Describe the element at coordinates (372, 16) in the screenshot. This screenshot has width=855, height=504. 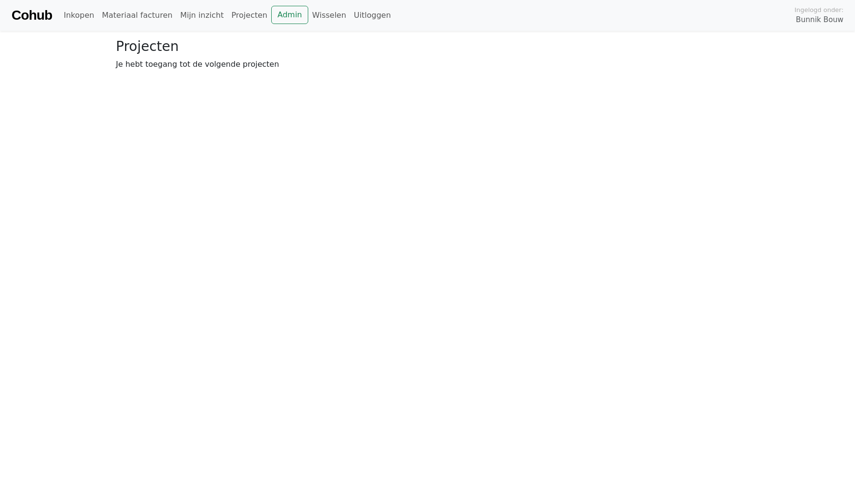
I see `a: Uitloggen` at that location.